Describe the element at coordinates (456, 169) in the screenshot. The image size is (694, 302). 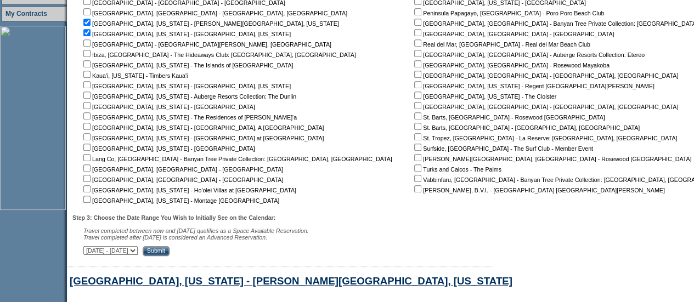
I see `nobr: Turks and Caicos - The Palms` at that location.